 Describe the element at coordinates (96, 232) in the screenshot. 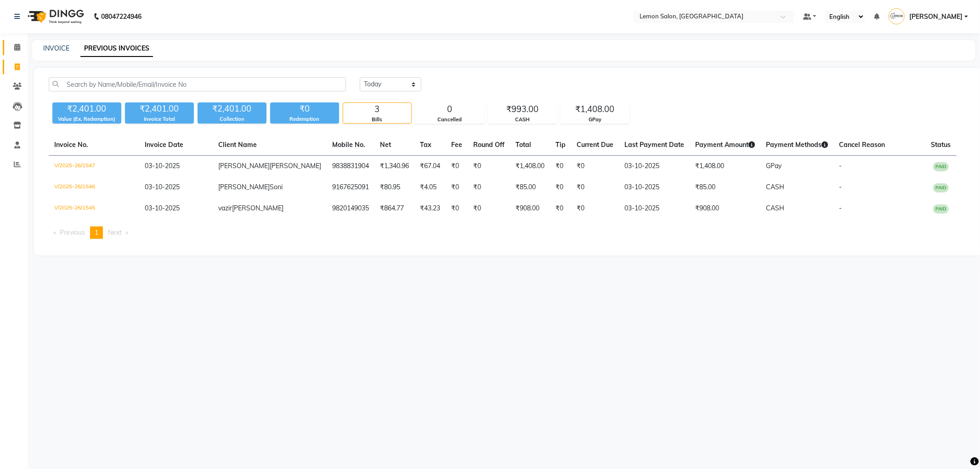

I see `span: 1` at that location.